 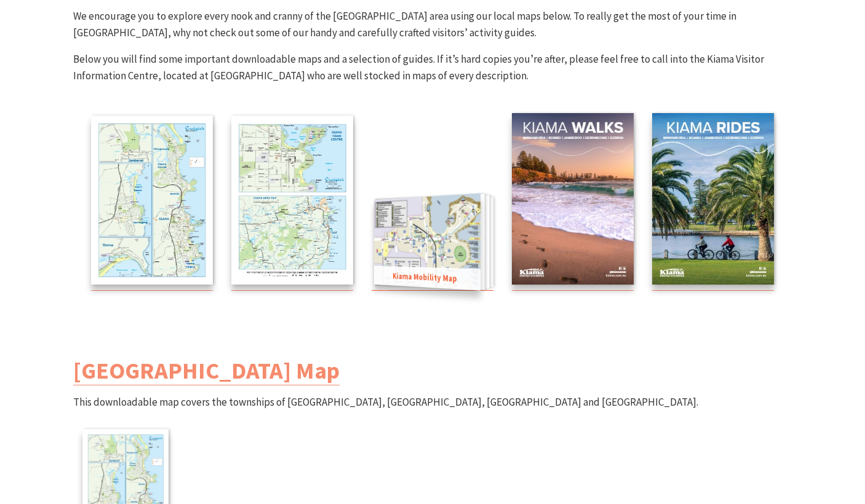 I want to click on a: Kiama Mobility MapKiama Mobility Map, so click(x=432, y=245).